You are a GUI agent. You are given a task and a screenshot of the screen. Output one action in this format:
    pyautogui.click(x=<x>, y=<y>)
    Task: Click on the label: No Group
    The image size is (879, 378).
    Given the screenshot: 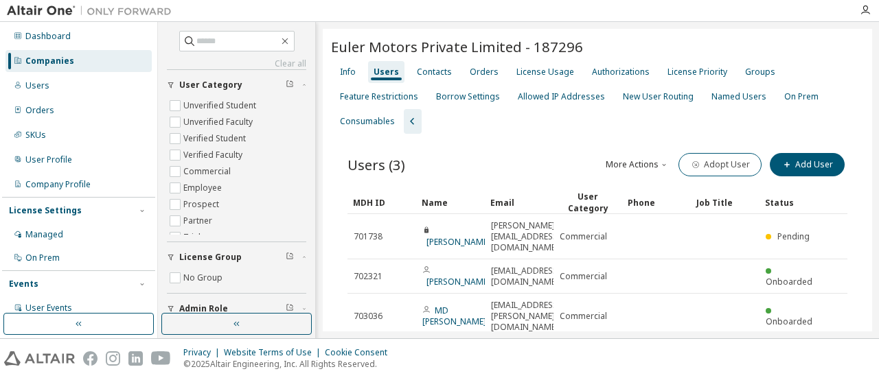 What is the action you would take?
    pyautogui.click(x=204, y=278)
    